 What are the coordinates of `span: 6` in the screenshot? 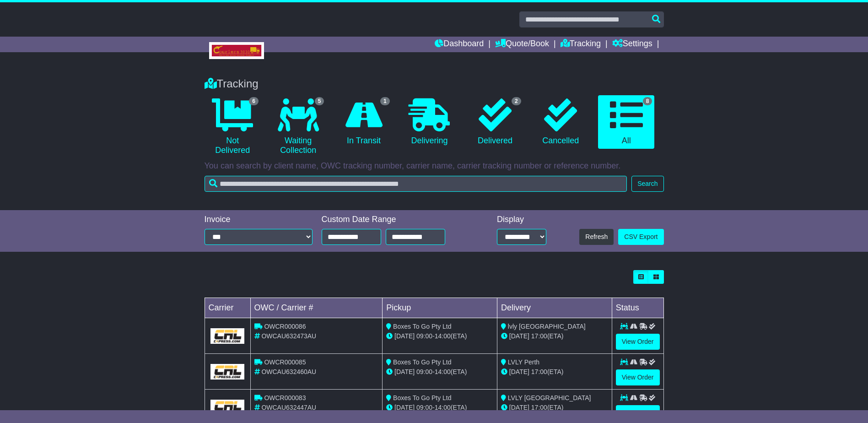 It's located at (253, 101).